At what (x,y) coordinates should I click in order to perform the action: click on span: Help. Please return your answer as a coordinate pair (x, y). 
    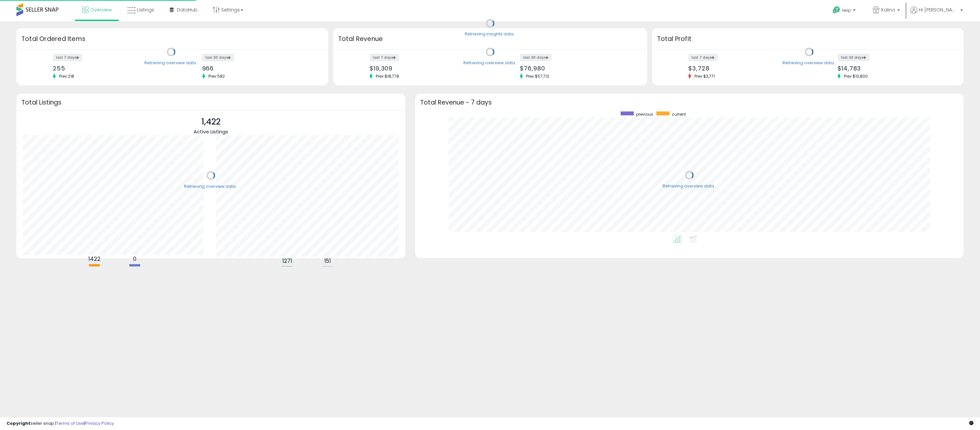
    Looking at the image, I should click on (846, 11).